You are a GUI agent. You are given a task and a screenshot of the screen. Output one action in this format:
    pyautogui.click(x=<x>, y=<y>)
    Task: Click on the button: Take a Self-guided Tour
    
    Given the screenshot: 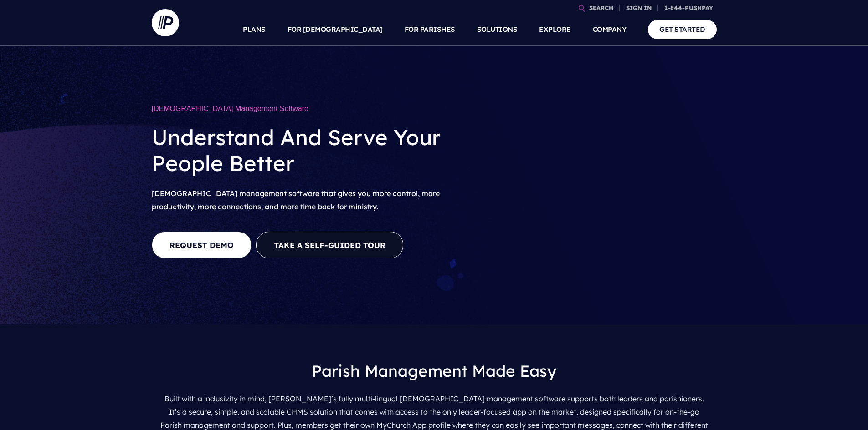 What is the action you would take?
    pyautogui.click(x=330, y=245)
    